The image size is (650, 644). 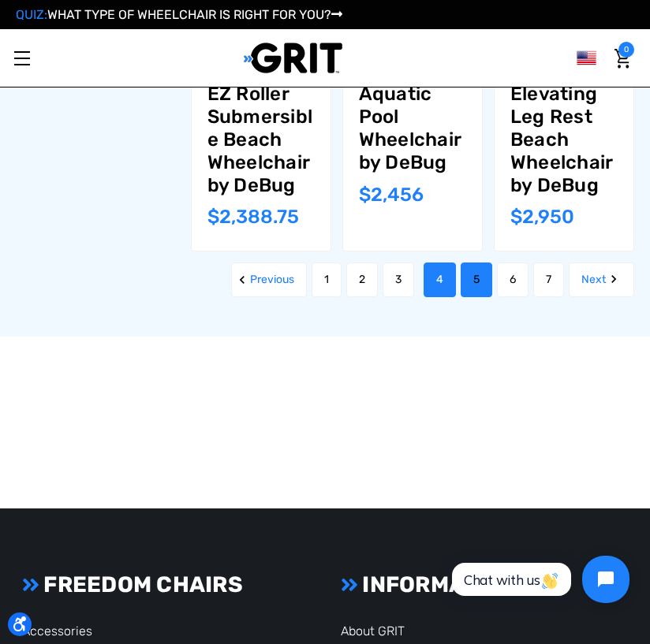 I want to click on a: Page 1 of 7, so click(x=327, y=280).